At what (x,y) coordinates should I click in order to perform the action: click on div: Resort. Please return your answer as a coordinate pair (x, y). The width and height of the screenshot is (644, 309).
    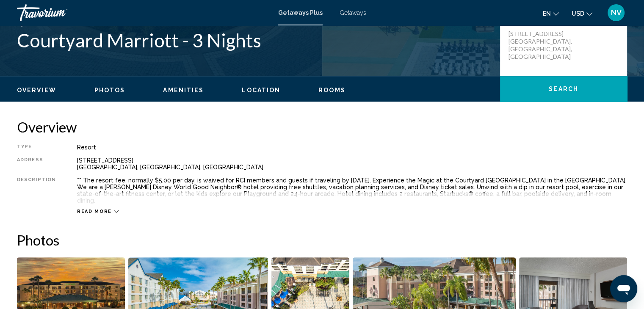
    Looking at the image, I should click on (352, 148).